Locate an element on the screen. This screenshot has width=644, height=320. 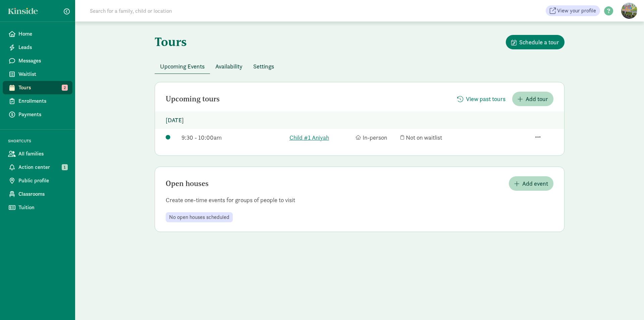
span: Availability is located at coordinates (229, 66).